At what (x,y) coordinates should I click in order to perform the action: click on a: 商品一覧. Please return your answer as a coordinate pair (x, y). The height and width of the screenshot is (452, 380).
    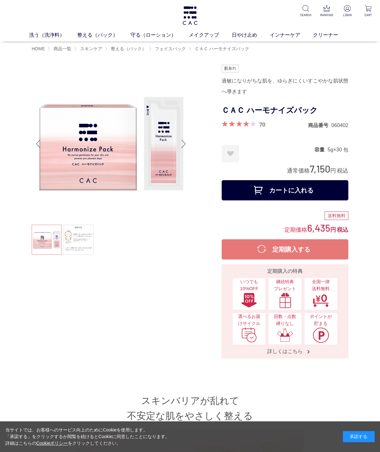
    Looking at the image, I should click on (62, 49).